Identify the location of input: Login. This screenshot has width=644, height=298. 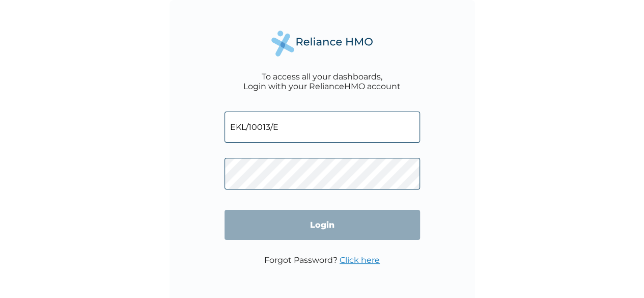
(323, 225).